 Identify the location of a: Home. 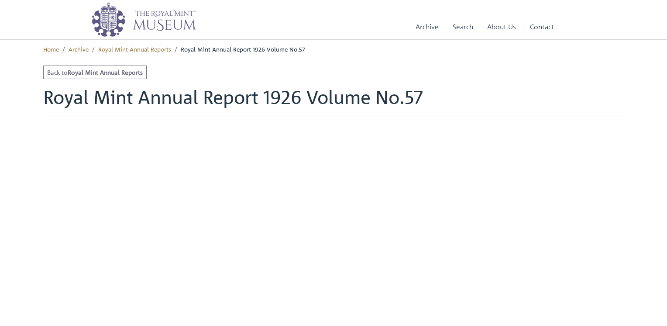
(51, 49).